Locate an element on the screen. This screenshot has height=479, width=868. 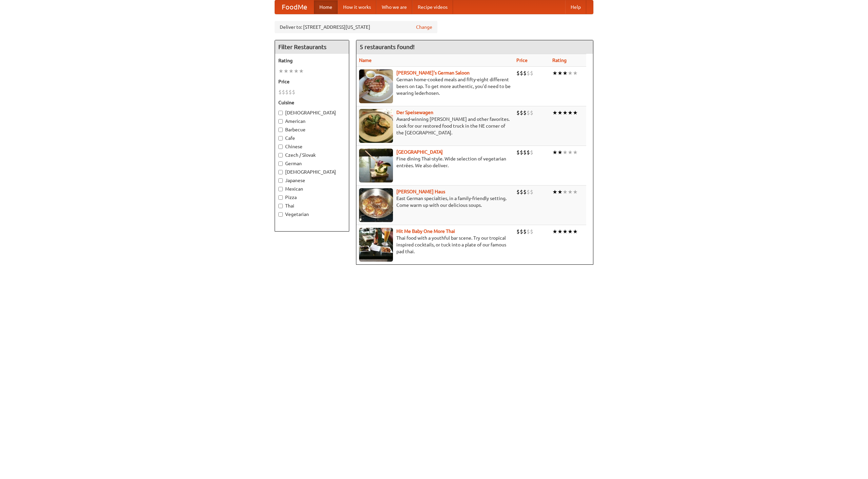
input: Pizza is located at coordinates (280, 198).